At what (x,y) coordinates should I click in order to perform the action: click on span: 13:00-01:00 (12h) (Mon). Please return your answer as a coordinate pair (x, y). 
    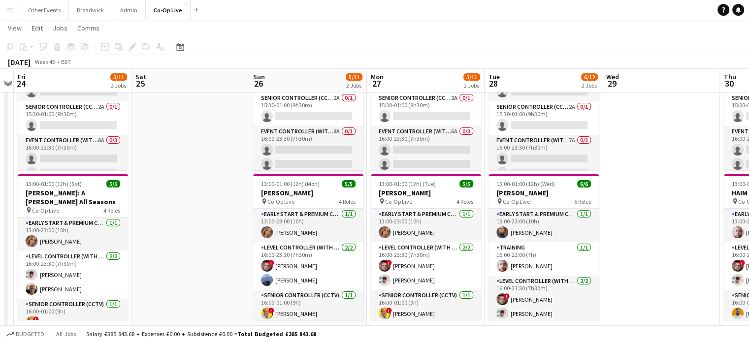
    Looking at the image, I should click on (290, 184).